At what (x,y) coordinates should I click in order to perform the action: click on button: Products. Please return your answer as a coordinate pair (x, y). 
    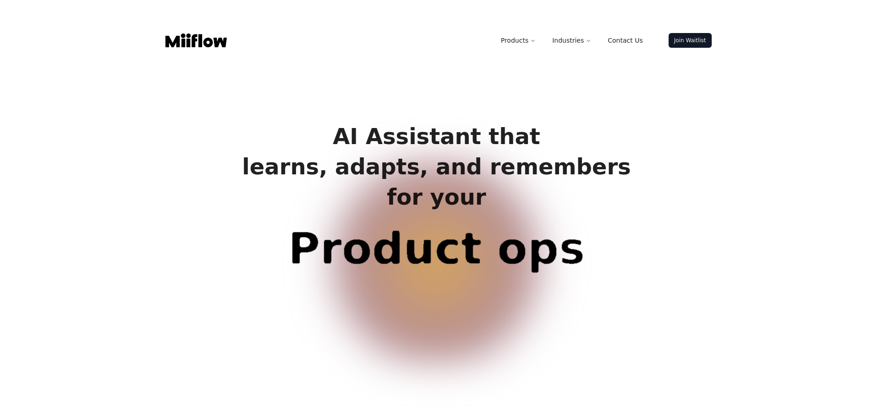
    Looking at the image, I should click on (519, 40).